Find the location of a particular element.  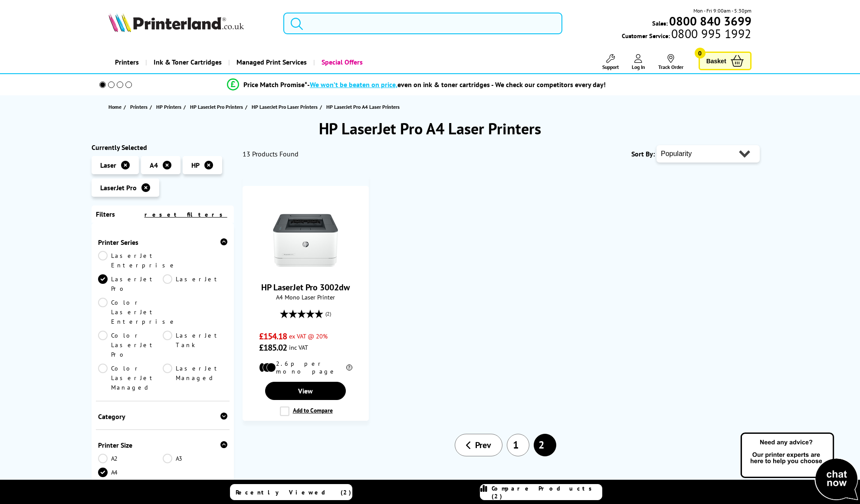

a: HP LaserJet Pro Laser Printers is located at coordinates (286, 107).